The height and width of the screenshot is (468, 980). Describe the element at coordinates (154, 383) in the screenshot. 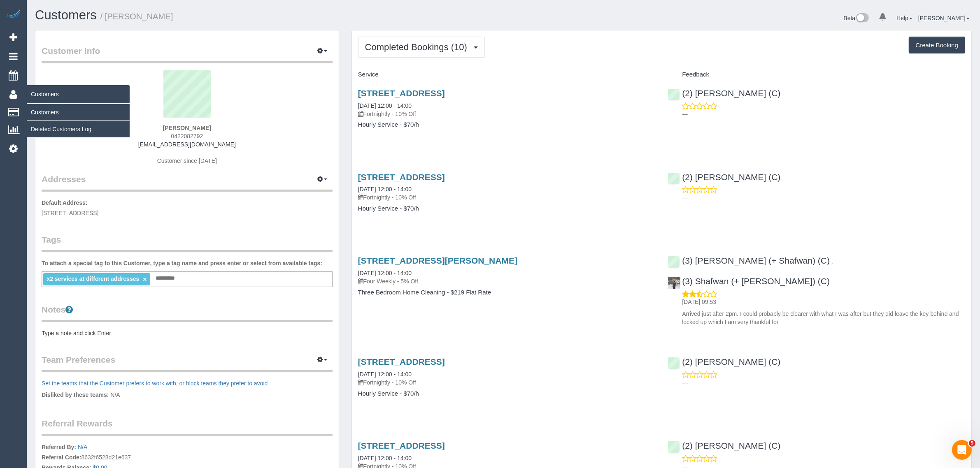

I see `a: Set the teams that the Customer prefers to work with, or block teams they prefer to avoid` at that location.